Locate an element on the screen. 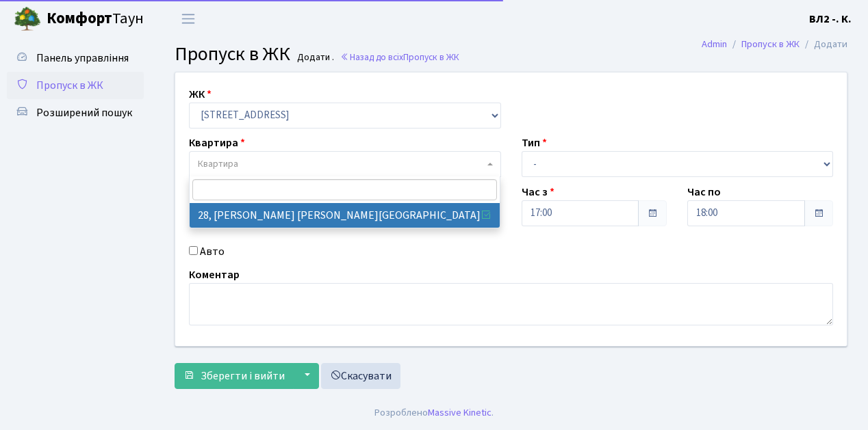  label: Час по is located at coordinates (704, 192).